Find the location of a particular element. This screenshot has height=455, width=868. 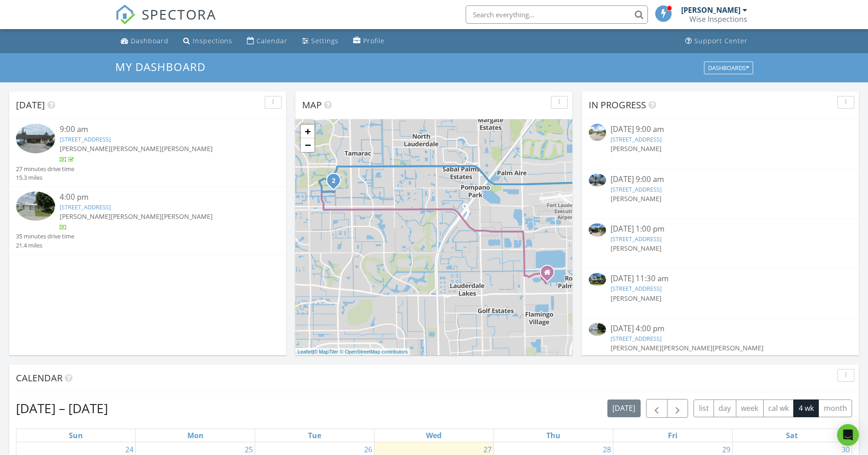

div: 9:00 am is located at coordinates (159, 129).